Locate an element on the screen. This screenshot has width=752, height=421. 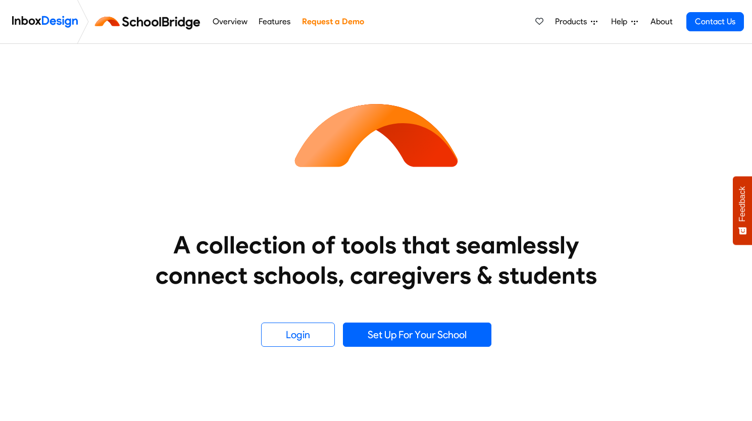
a: Features is located at coordinates (275, 22).